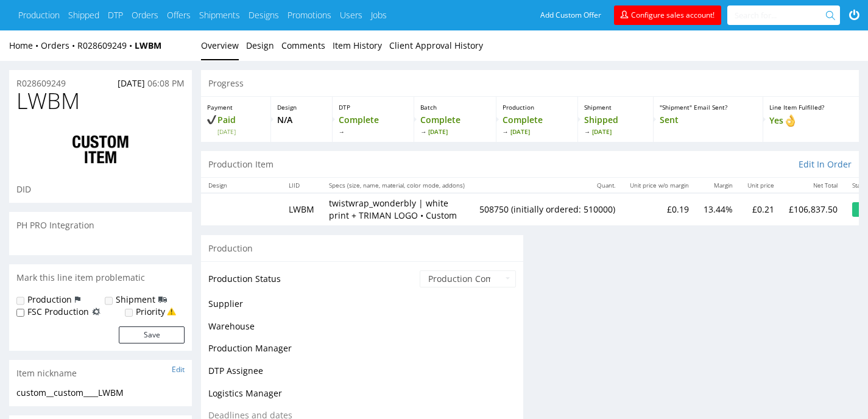  What do you see at coordinates (313, 283) in the screenshot?
I see `td: Production Status` at bounding box center [313, 283].